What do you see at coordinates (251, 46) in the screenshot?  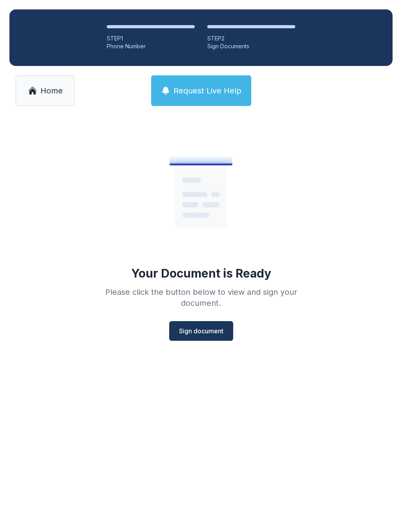 I see `div: Sign Documents` at bounding box center [251, 46].